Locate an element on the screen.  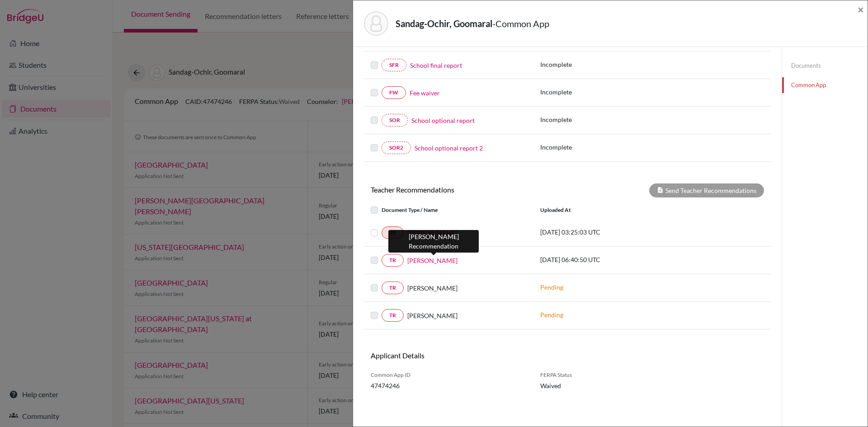
span: Common App ID is located at coordinates (448, 375).